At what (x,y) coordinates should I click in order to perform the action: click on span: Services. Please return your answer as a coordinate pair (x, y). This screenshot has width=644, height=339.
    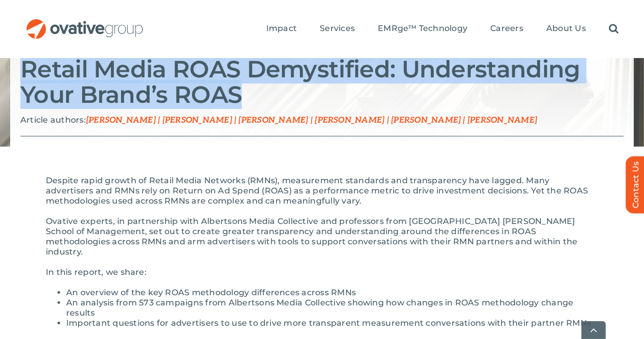
    Looking at the image, I should click on (337, 28).